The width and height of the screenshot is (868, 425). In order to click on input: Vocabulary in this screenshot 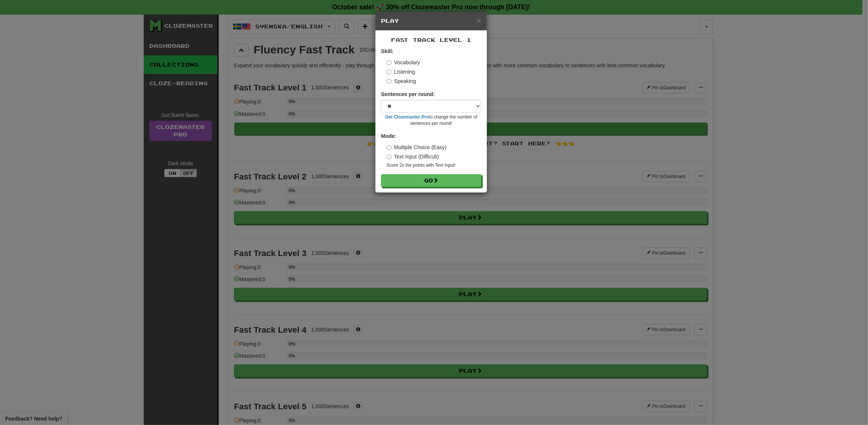, I will do `click(388, 63)`.